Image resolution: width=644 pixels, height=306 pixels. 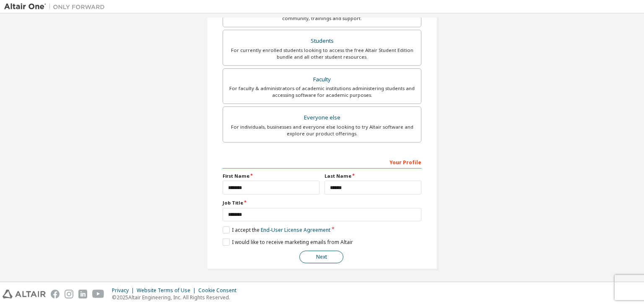 What do you see at coordinates (69, 294) in the screenshot?
I see `img: instagram.svg` at bounding box center [69, 294].